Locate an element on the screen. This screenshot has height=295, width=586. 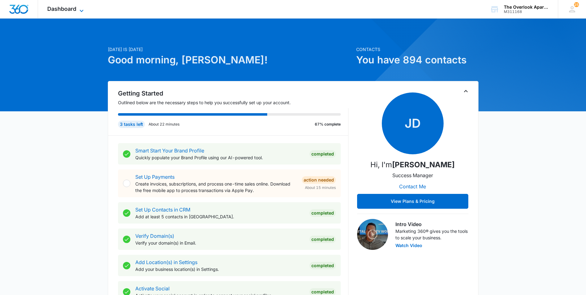
span: JD is located at coordinates (413, 123).